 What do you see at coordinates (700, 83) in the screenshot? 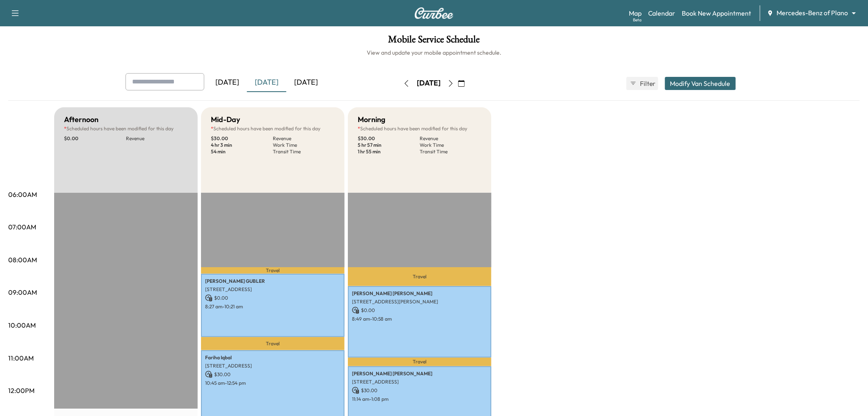
I see `button: Modify Van Schedule` at bounding box center [700, 83].